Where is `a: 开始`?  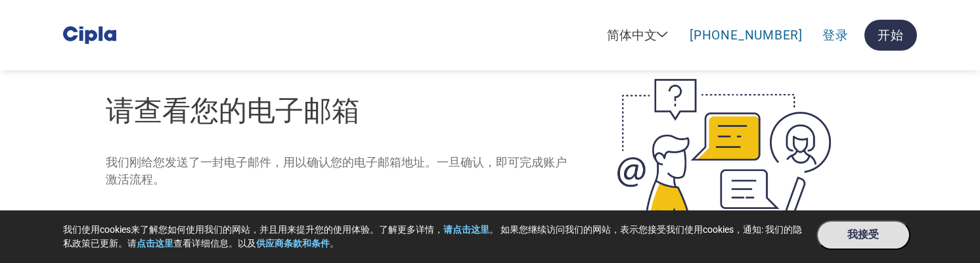
a: 开始 is located at coordinates (890, 35).